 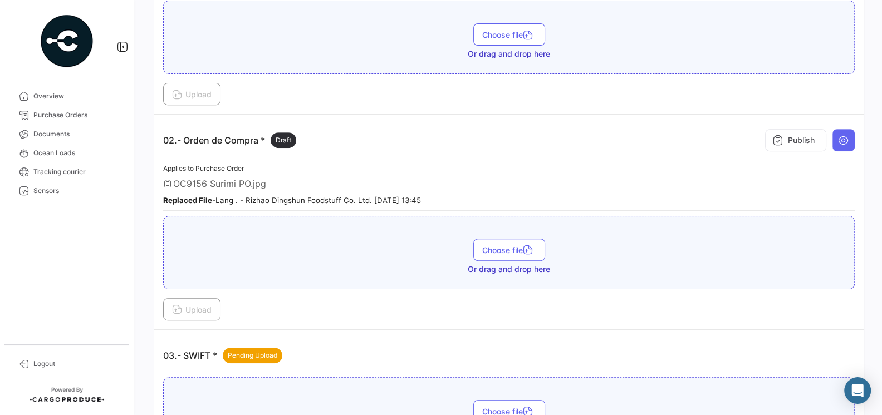 What do you see at coordinates (67, 134) in the screenshot?
I see `a: Documents` at bounding box center [67, 134].